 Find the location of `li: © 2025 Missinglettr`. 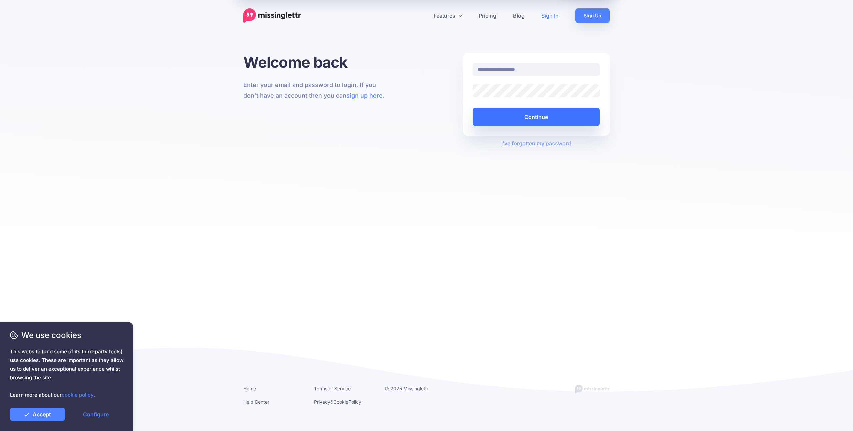

li: © 2025 Missinglettr is located at coordinates (415, 388).